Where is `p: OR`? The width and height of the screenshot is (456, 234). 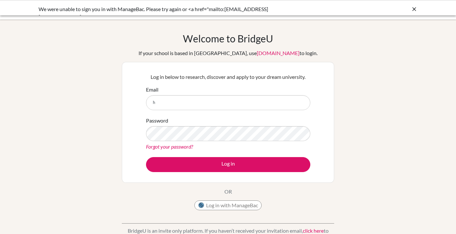
p: OR is located at coordinates (228, 192).